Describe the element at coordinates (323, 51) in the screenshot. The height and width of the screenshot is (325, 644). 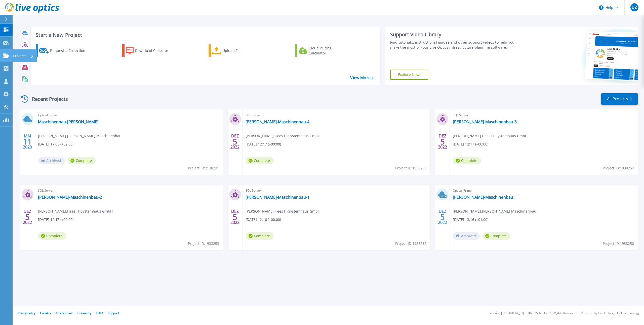
I see `a: Cloud Pricing Calculator` at that location.